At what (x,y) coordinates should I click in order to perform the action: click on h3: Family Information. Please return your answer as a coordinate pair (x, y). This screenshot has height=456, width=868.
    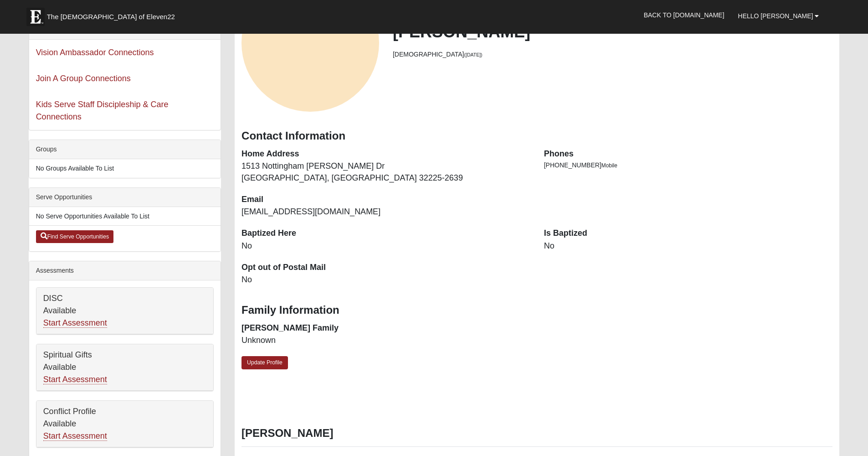
    Looking at the image, I should click on (537, 310).